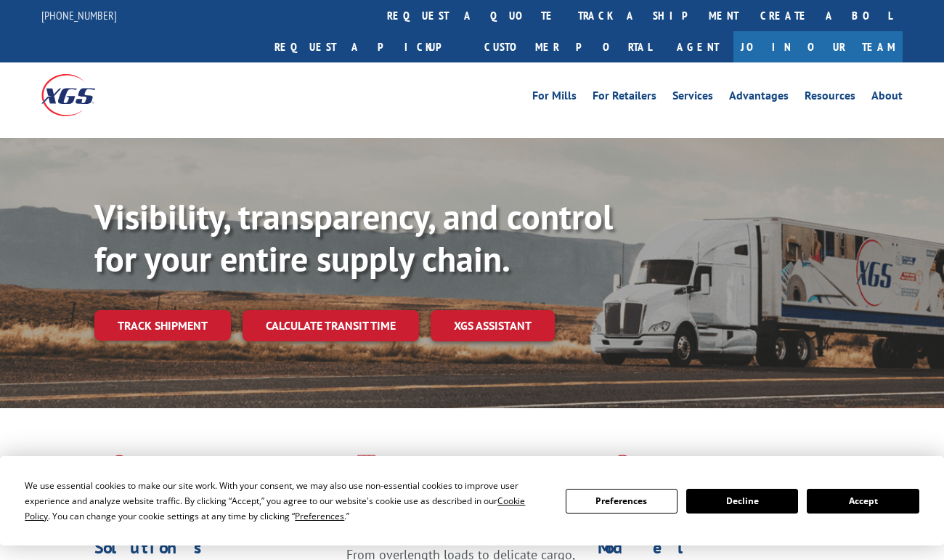 The image size is (944, 560). What do you see at coordinates (320, 516) in the screenshot?
I see `span: Preferences` at bounding box center [320, 516].